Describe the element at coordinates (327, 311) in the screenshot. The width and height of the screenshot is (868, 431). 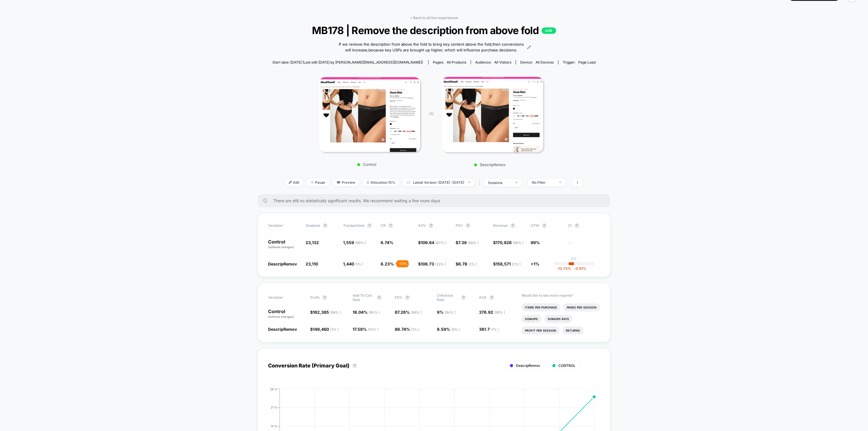
I see `span: 162,385` at that location.